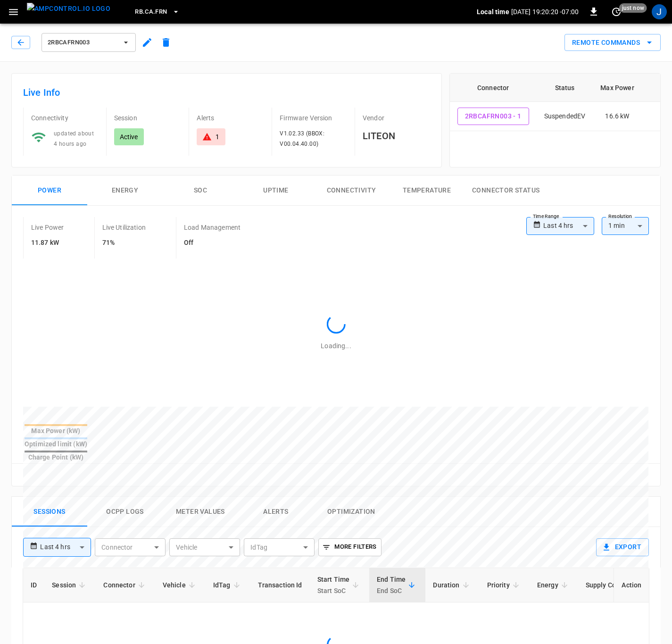  Describe the element at coordinates (48, 243) in the screenshot. I see `h6: 11.87 kW` at that location.